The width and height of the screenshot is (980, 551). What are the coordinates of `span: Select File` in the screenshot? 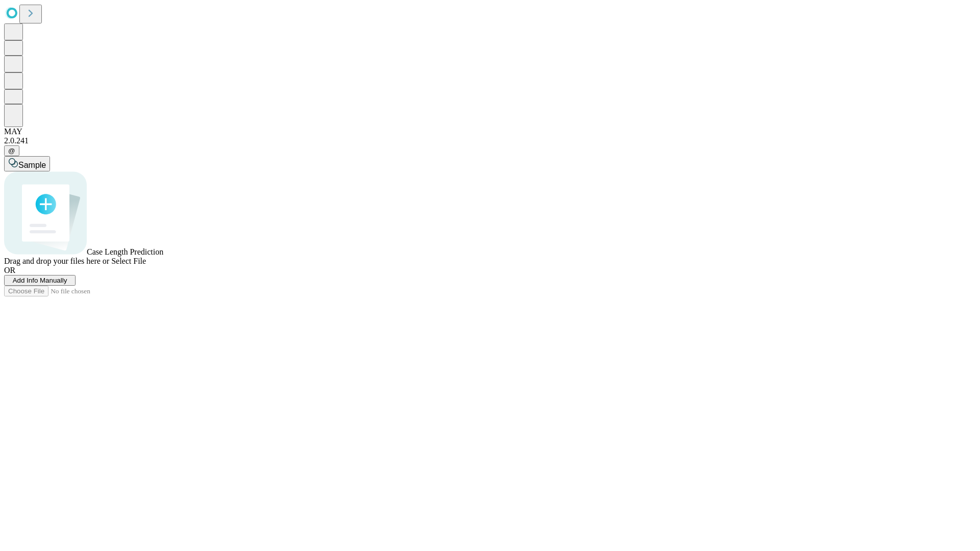 It's located at (129, 260).